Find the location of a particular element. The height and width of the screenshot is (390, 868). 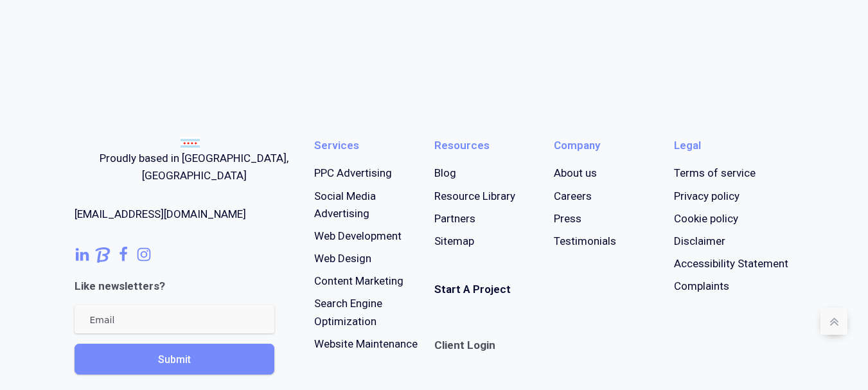

a: Complaints is located at coordinates (701, 286).